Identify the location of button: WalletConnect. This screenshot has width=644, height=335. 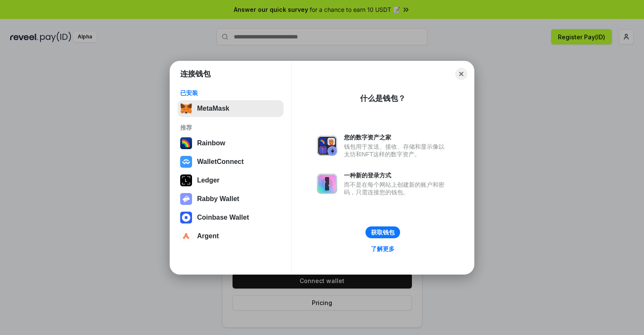
(231, 162).